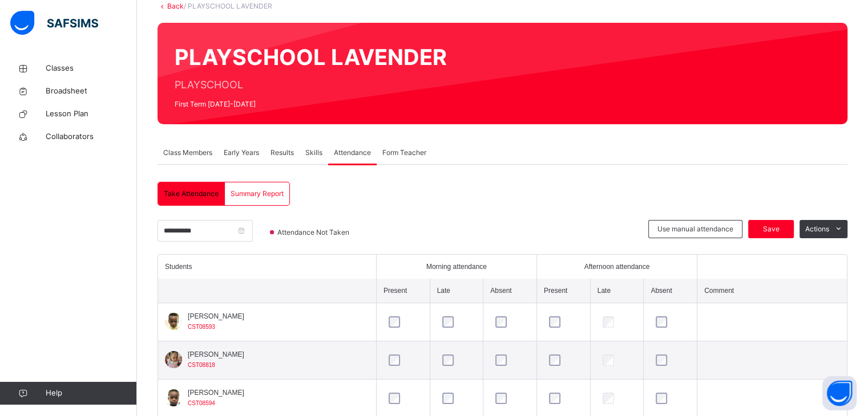 The image size is (868, 416). Describe the element at coordinates (840, 394) in the screenshot. I see `button: Open asap` at that location.